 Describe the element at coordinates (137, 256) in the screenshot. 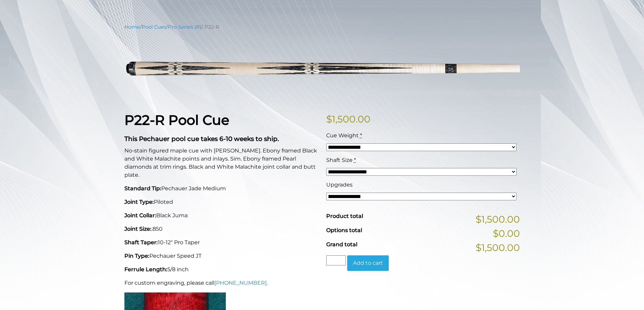

I see `strong: Pin Type:` at that location.